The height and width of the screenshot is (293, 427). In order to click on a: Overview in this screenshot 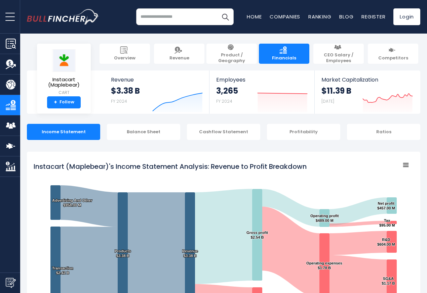, I will do `click(125, 54)`.